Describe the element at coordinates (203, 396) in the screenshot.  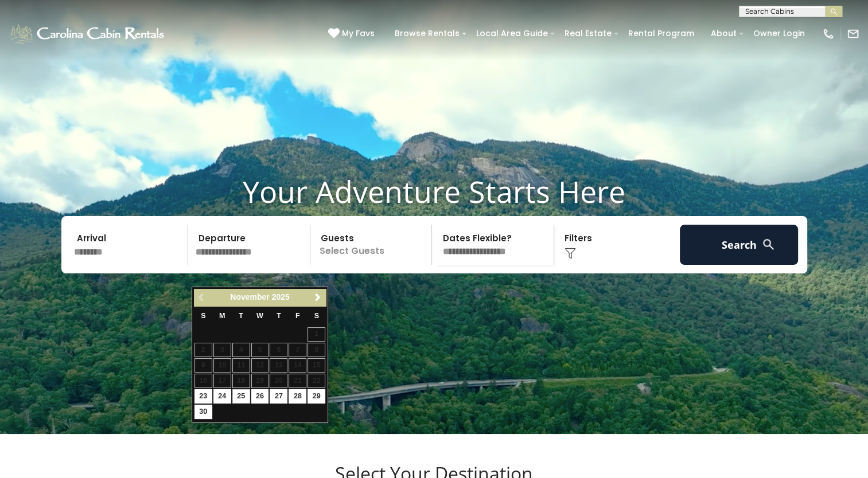
I see `a: 23` at that location.